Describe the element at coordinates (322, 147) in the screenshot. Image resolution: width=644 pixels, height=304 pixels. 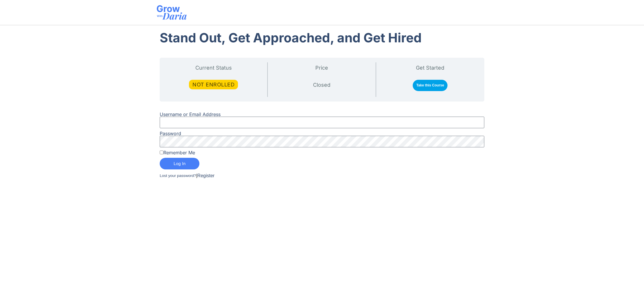
I see `form: Login form` at that location.